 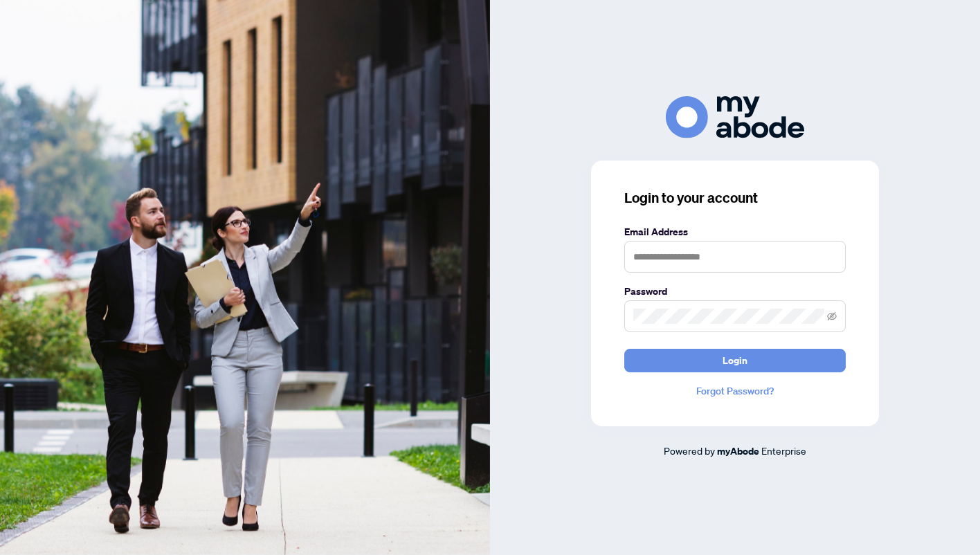 What do you see at coordinates (738, 451) in the screenshot?
I see `a: myAbode` at bounding box center [738, 451].